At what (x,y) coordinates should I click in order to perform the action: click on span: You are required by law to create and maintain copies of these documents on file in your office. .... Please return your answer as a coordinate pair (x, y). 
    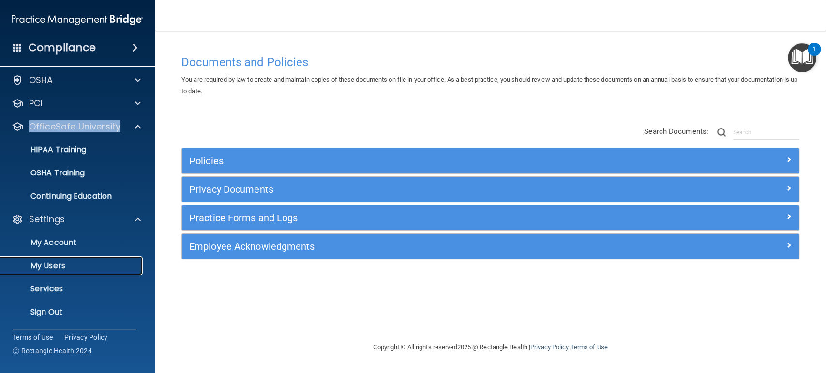
    Looking at the image, I should click on (489, 85).